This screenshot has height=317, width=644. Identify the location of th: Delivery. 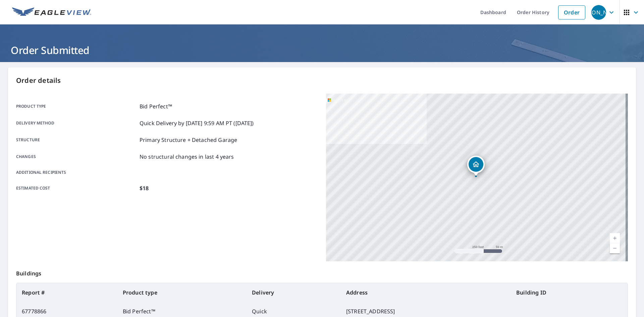
(294, 292).